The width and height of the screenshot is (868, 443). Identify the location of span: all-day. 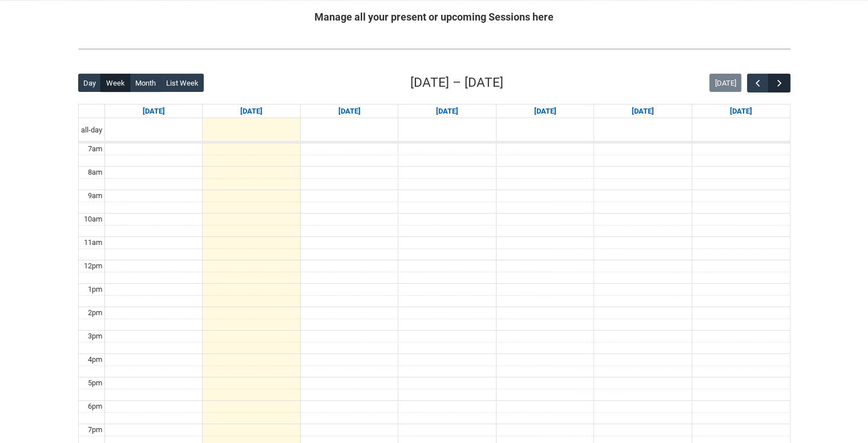
(92, 130).